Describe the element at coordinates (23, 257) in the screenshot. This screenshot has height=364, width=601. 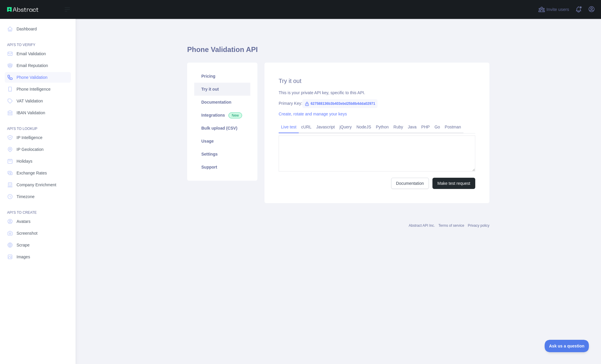
I see `span: Images` at that location.